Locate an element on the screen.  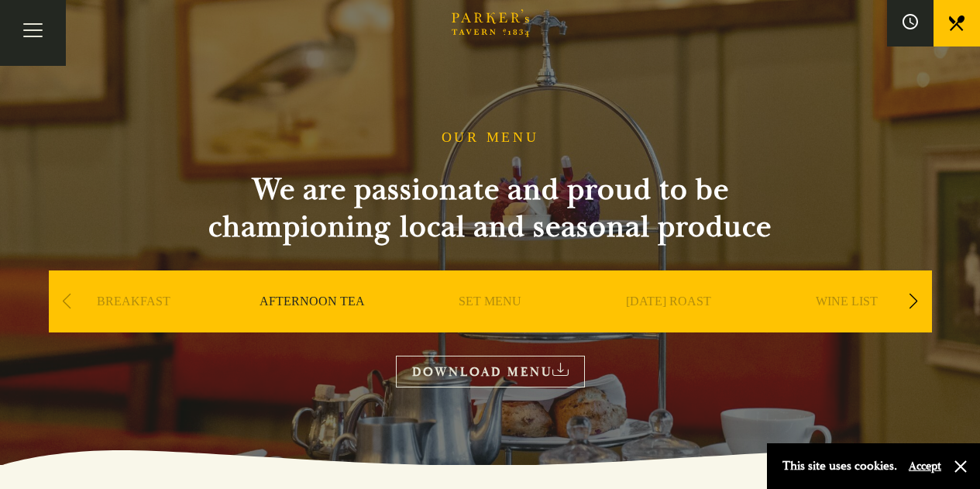
button: Close and accept is located at coordinates (960, 466).